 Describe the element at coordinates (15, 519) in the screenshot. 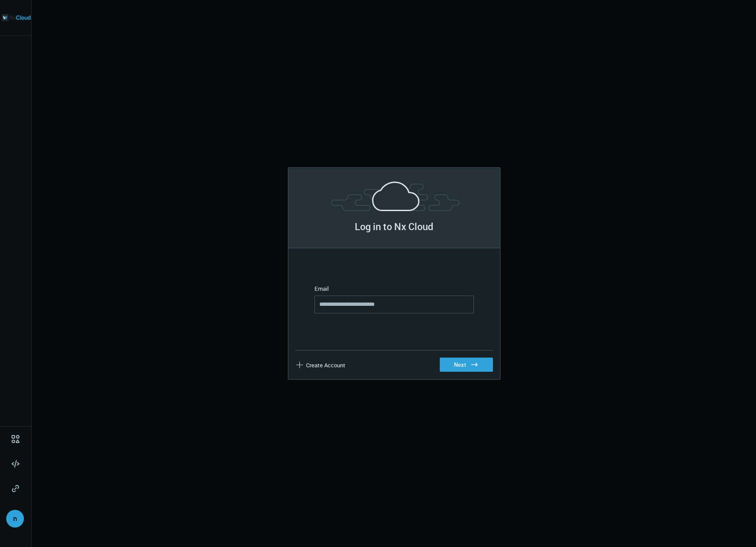

I see `div: n` at that location.